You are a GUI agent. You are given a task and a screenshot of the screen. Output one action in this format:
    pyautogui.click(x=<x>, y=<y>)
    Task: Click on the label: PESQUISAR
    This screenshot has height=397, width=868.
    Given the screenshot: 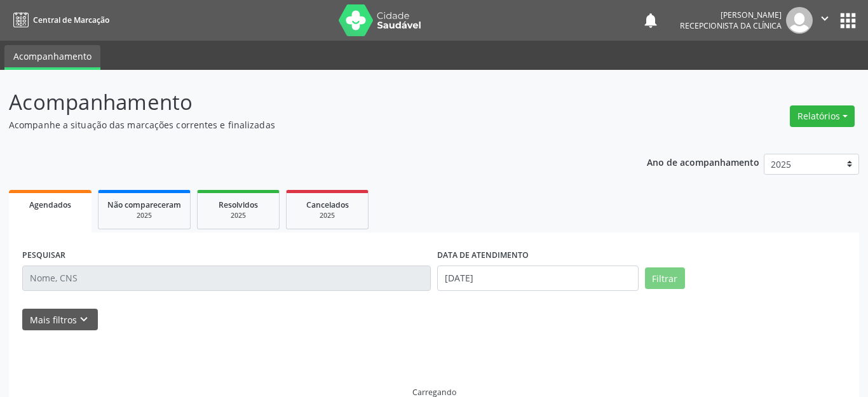 What is the action you would take?
    pyautogui.click(x=44, y=256)
    